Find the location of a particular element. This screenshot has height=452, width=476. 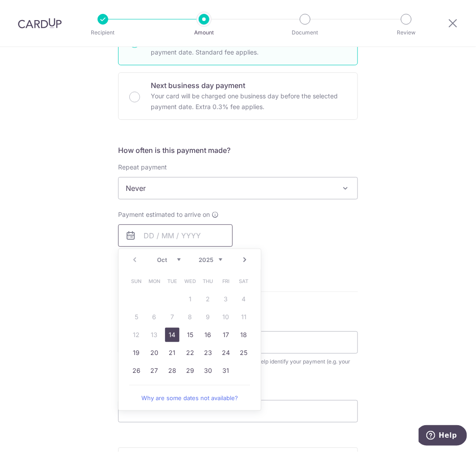

a: 26 is located at coordinates (136, 371).